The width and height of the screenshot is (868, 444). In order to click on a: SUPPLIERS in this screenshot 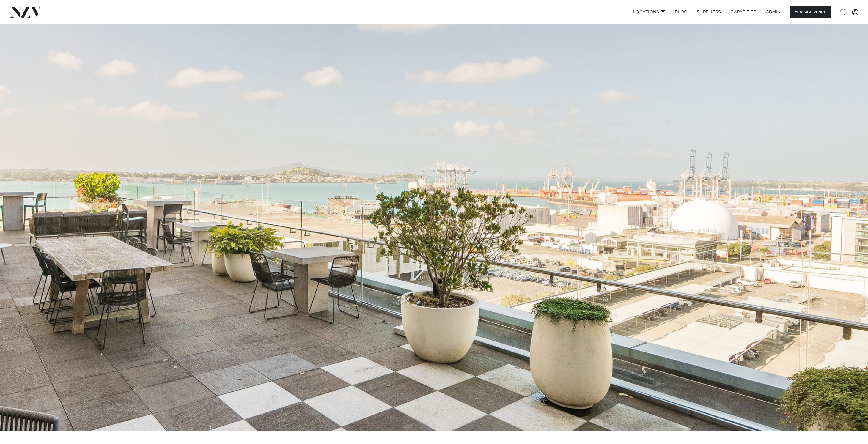, I will do `click(709, 12)`.